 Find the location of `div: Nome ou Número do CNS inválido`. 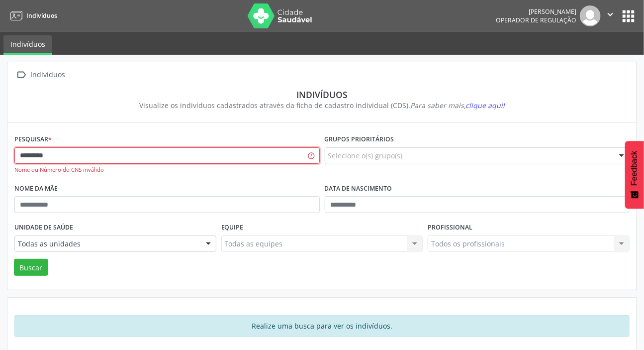

div: Nome ou Número do CNS inválido is located at coordinates (167, 170).